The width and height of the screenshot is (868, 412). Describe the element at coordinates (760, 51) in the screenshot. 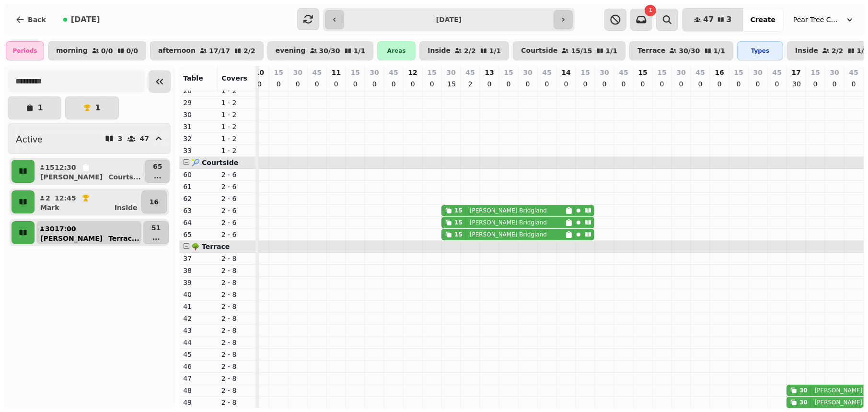

I see `div: Types` at that location.